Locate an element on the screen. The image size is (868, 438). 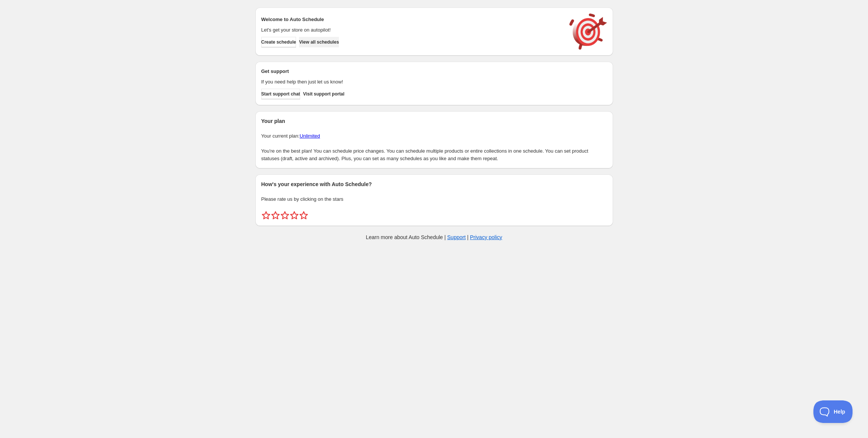
span: Start support chat is located at coordinates (281, 94).